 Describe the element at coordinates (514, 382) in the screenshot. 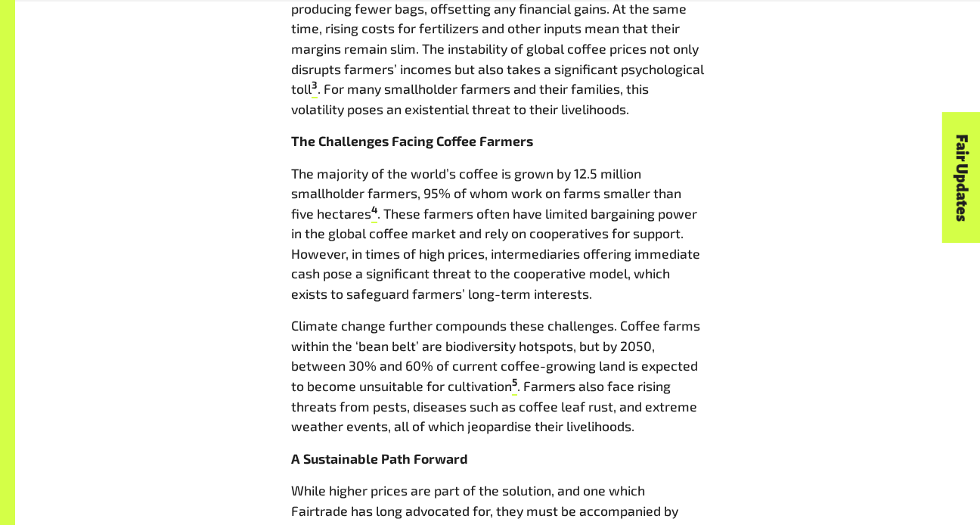

I see `sup: 5` at that location.